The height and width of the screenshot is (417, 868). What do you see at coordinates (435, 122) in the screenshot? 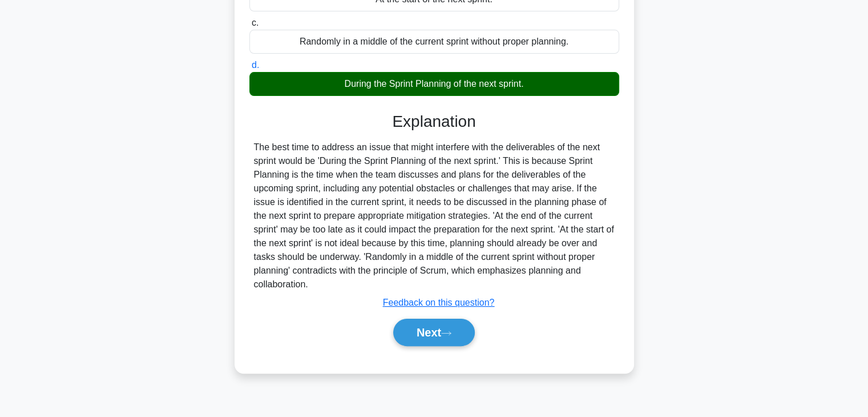
I see `h3: Explanation` at bounding box center [435, 122].